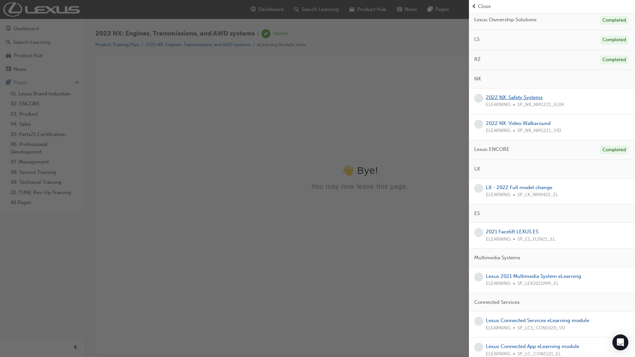  What do you see at coordinates (477, 213) in the screenshot?
I see `span: ES` at bounding box center [477, 213].